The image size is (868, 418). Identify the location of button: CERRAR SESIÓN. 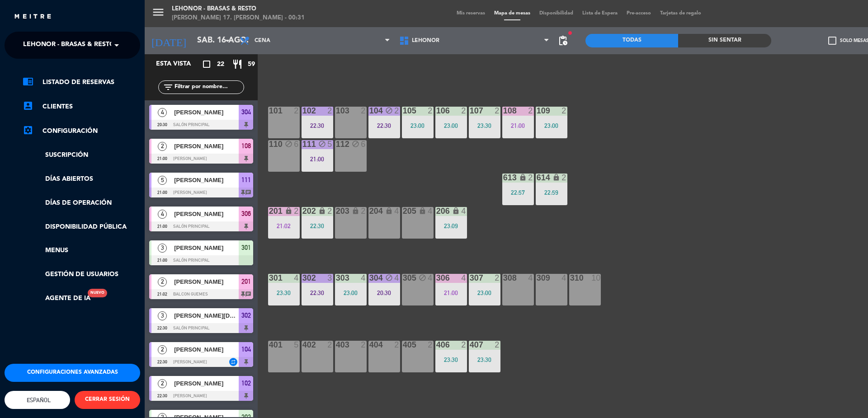
(107, 400).